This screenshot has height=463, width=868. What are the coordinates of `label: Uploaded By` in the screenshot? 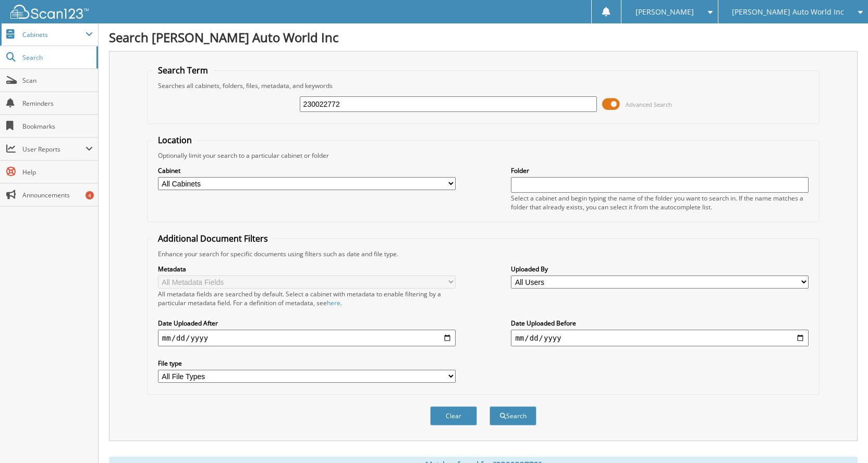 It's located at (659, 269).